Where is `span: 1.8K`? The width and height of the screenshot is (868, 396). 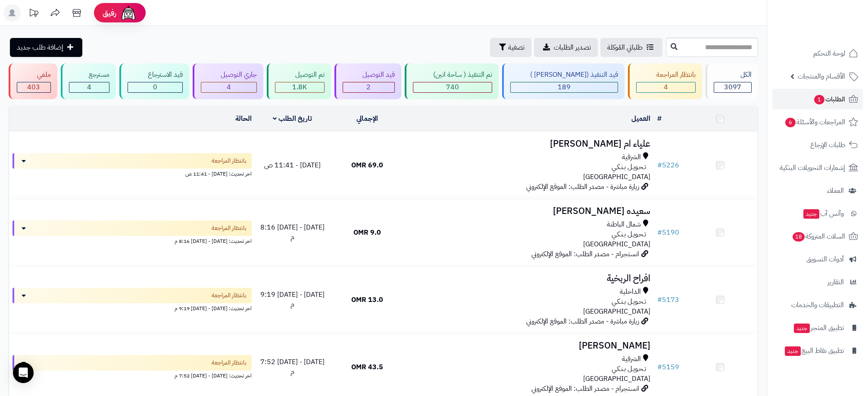 span: 1.8K is located at coordinates (300, 87).